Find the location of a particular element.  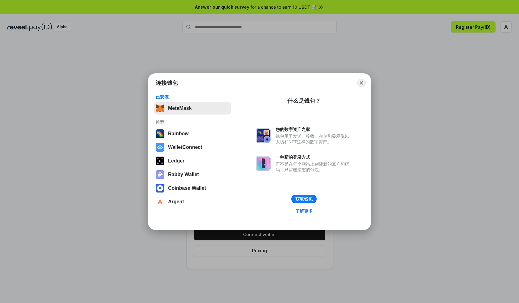

div: MetaMask is located at coordinates (180, 108).